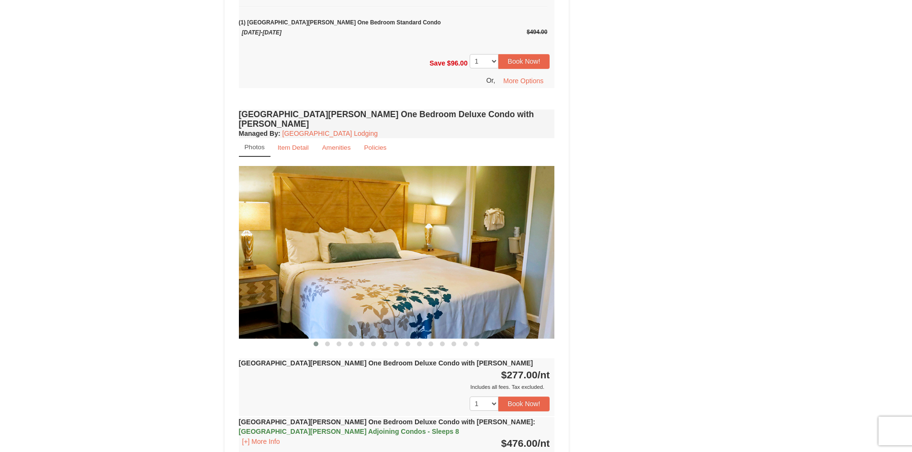 This screenshot has height=452, width=912. What do you see at coordinates (375, 147) in the screenshot?
I see `small: Policies` at bounding box center [375, 147].